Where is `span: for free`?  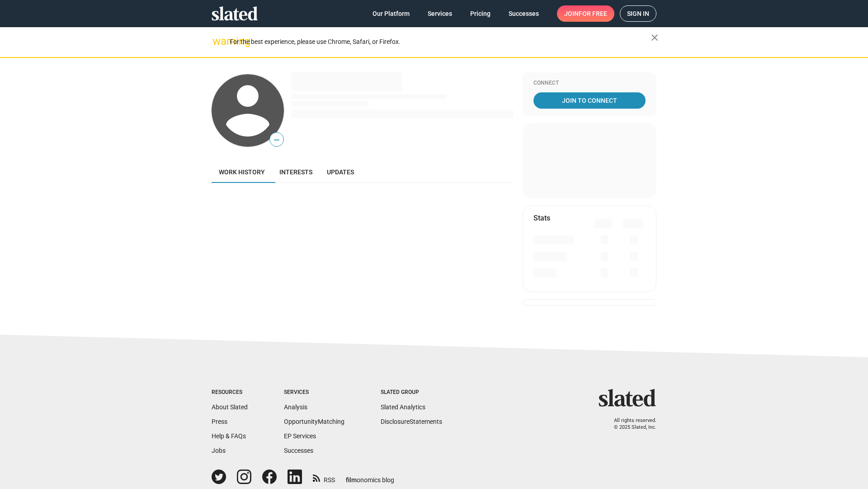
span: for free is located at coordinates (593, 13).